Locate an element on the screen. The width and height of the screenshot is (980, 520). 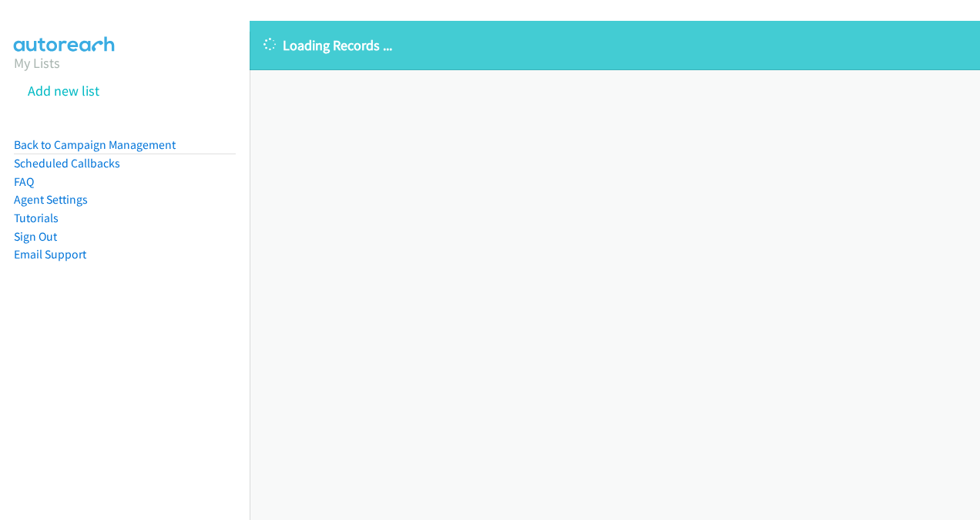
a: FAQ is located at coordinates (23, 181).